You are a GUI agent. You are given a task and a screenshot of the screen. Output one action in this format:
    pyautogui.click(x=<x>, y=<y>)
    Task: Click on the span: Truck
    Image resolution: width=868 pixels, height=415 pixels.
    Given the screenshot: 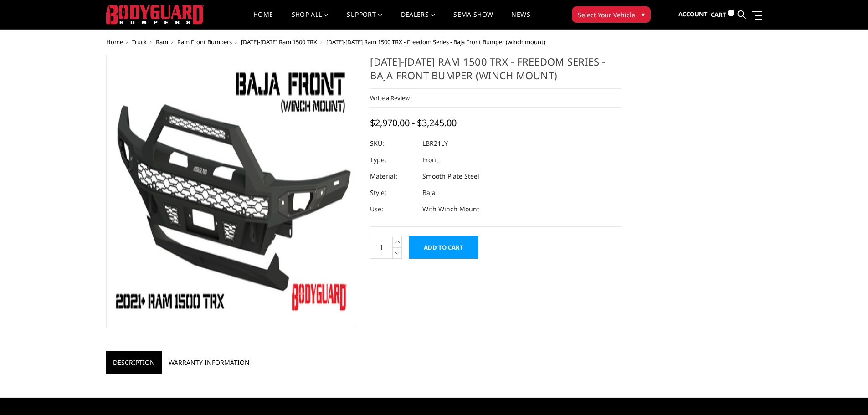 What is the action you would take?
    pyautogui.click(x=139, y=42)
    